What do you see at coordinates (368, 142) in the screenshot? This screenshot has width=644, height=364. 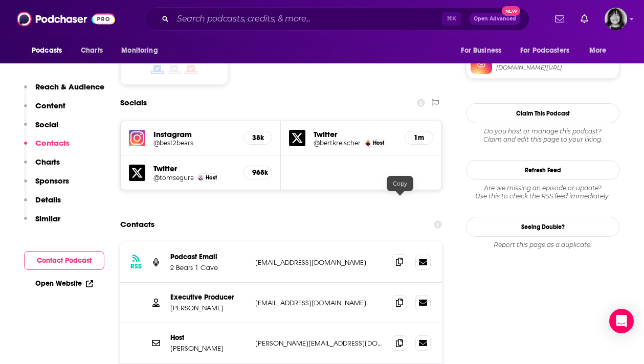 I see `img: Bert Kreischer` at bounding box center [368, 142].